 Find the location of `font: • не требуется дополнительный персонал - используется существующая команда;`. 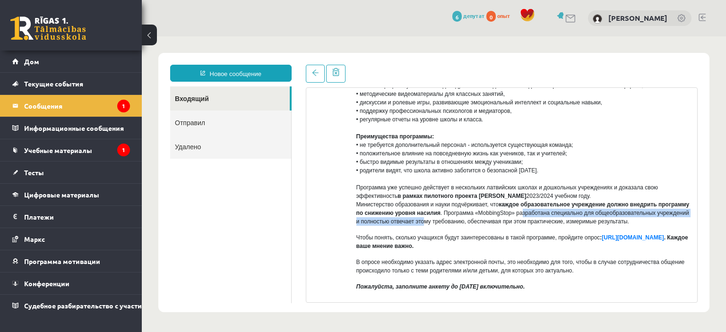

font: • не требуется дополнительный персонал - используется существующая команда; is located at coordinates (323, 109).